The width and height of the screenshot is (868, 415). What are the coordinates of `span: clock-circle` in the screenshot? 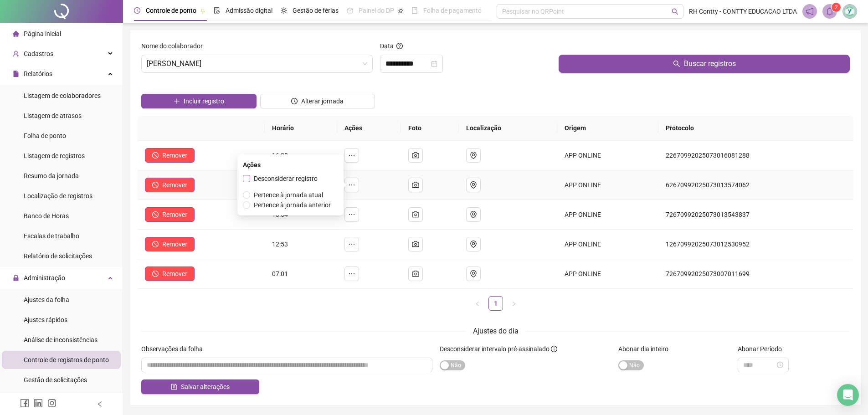 It's located at (137, 10).